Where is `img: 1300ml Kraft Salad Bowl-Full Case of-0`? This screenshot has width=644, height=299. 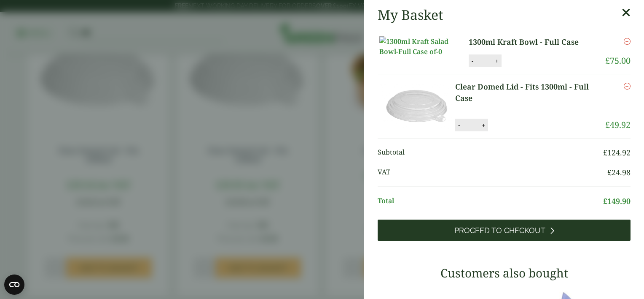 img: 1300ml Kraft Salad Bowl-Full Case of-0 is located at coordinates (417, 46).